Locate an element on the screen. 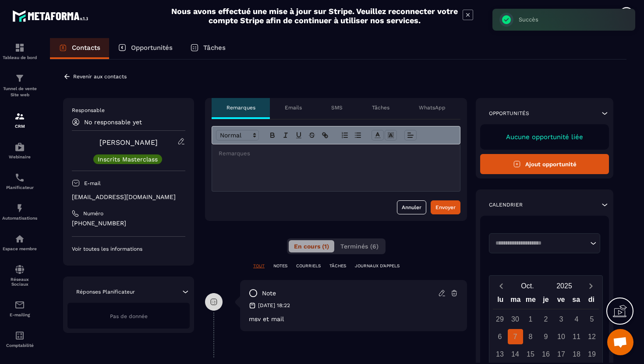  div: 14 is located at coordinates (515, 354).